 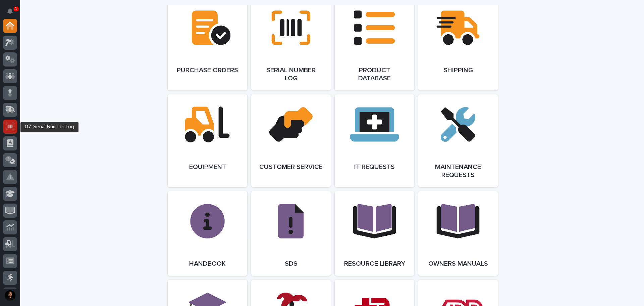 What do you see at coordinates (10, 11) in the screenshot?
I see `button: Notifications` at bounding box center [10, 11].